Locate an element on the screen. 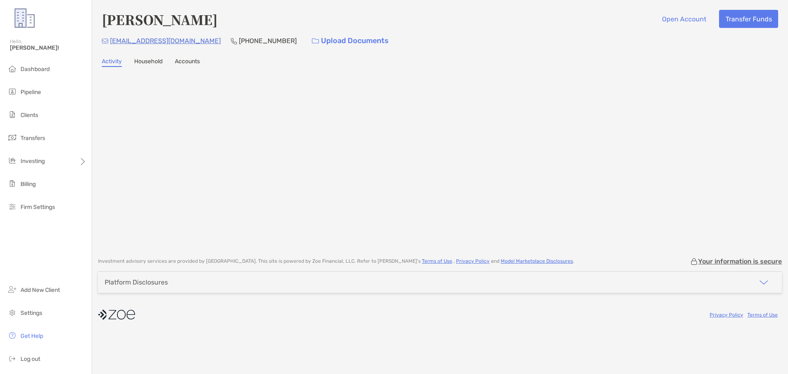 The width and height of the screenshot is (788, 374). img: investing icon is located at coordinates (12, 160).